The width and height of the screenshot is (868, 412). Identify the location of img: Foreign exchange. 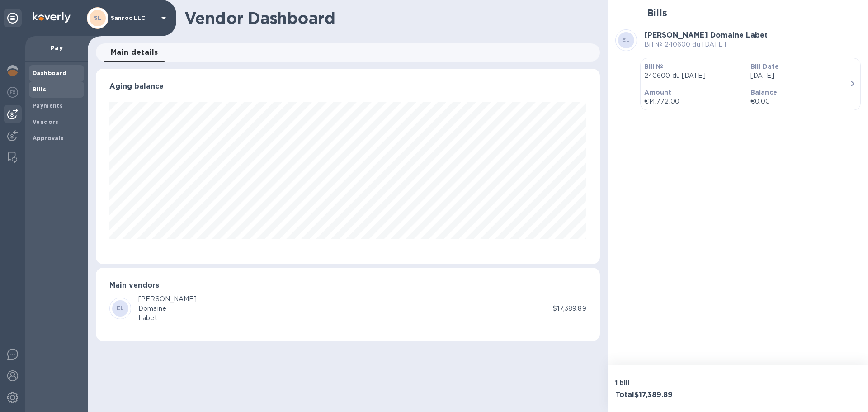
(13, 92).